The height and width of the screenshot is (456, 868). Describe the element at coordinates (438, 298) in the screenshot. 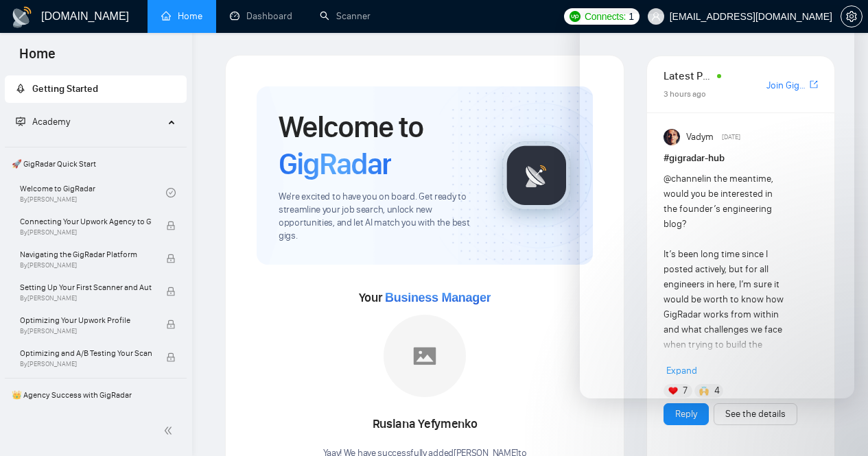

I see `span: Business Manager` at that location.